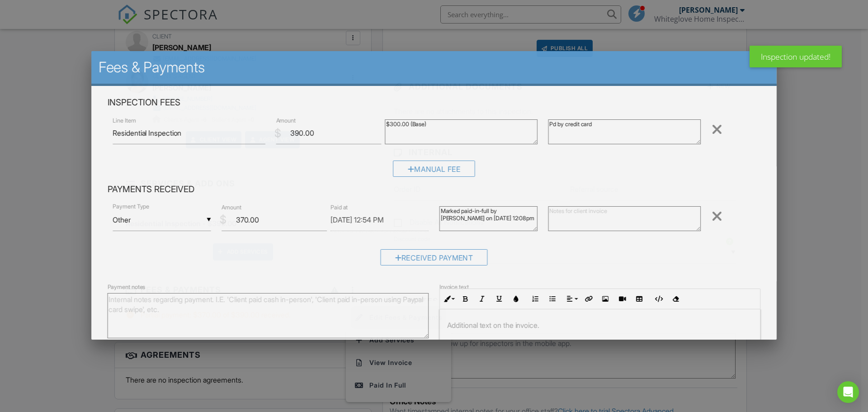 This screenshot has width=868, height=412. What do you see at coordinates (675, 299) in the screenshot?
I see `button: Clear Formatting` at bounding box center [675, 299].